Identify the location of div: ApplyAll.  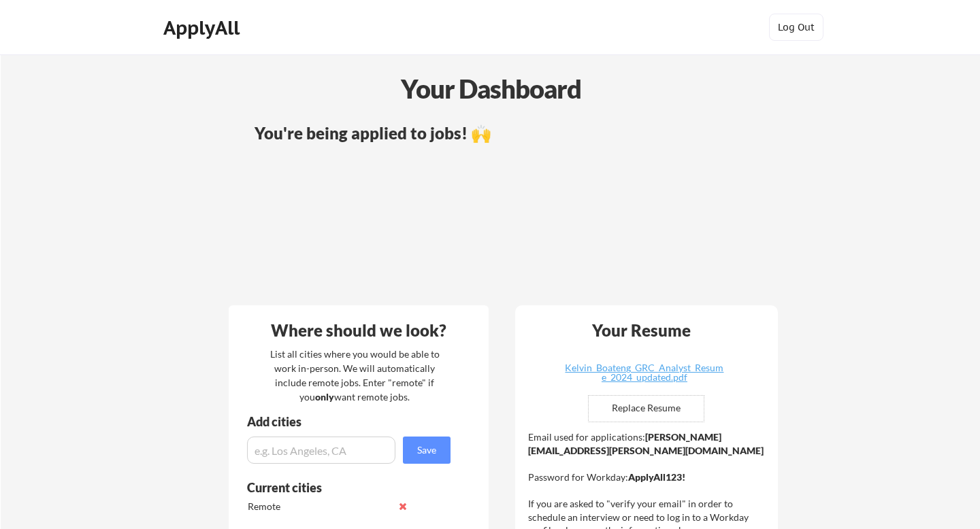
(203, 28).